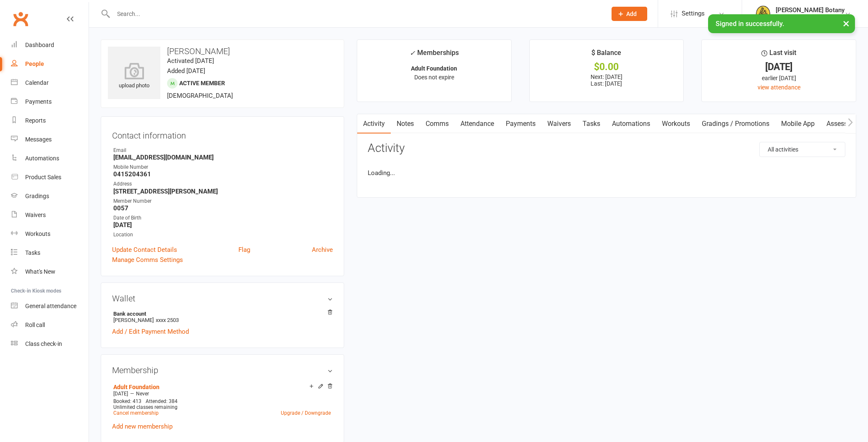  I want to click on div: Messages, so click(38, 140).